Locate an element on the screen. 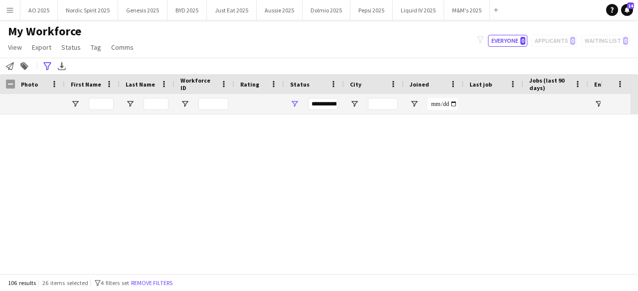 The image size is (638, 291). button: Nordic Spirit 2025 is located at coordinates (88, 10).